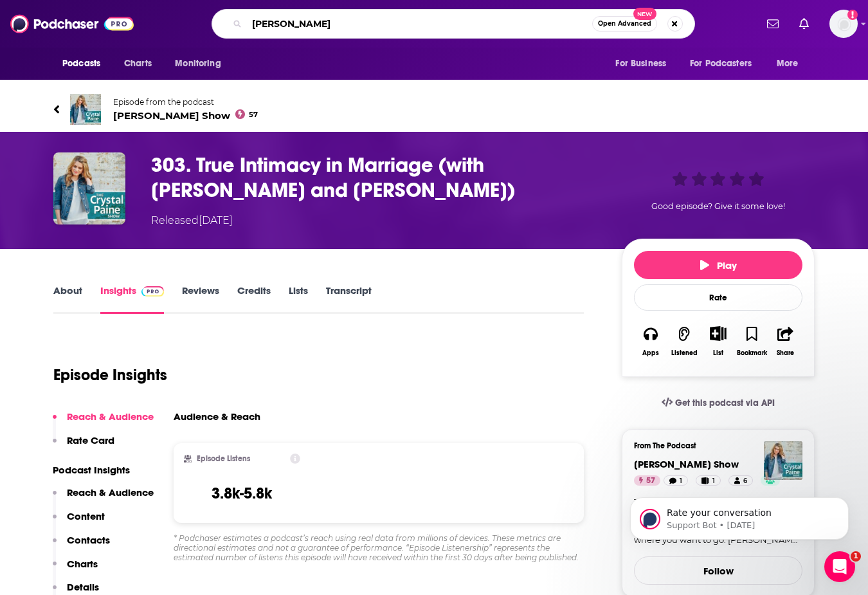  What do you see at coordinates (718, 341) in the screenshot?
I see `div: Show More ButtonList` at bounding box center [718, 341].